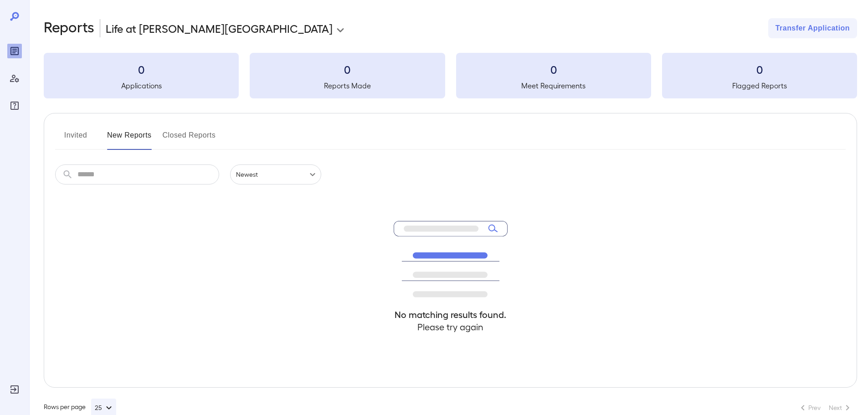 This screenshot has height=415, width=868. I want to click on nav: pagination navigation, so click(825, 407).